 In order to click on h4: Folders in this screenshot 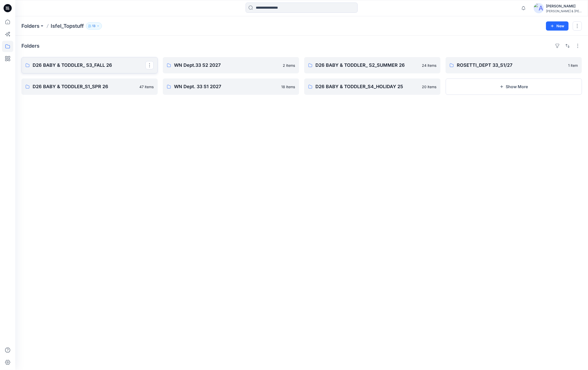, I will do `click(30, 46)`.